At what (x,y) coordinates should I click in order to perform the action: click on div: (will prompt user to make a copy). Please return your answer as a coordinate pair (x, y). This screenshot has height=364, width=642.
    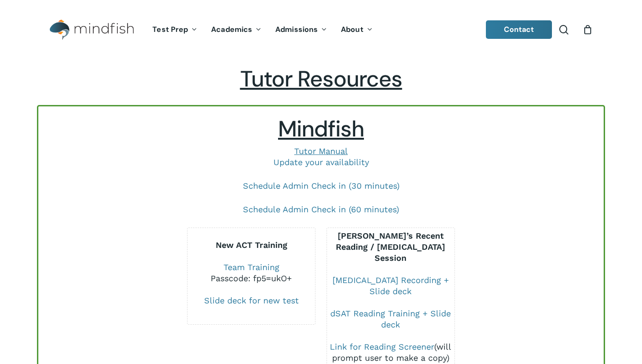
    Looking at the image, I should click on (391, 352).